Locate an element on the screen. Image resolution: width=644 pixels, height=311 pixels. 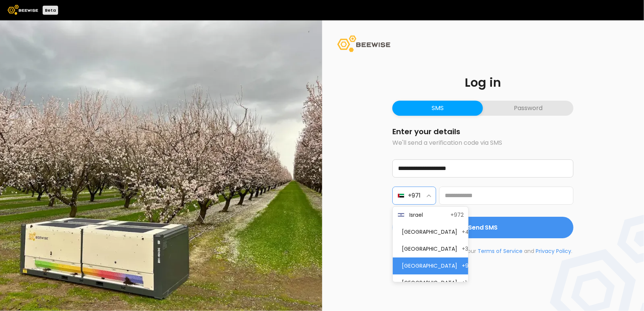
a: Terms of Service is located at coordinates (500, 251).